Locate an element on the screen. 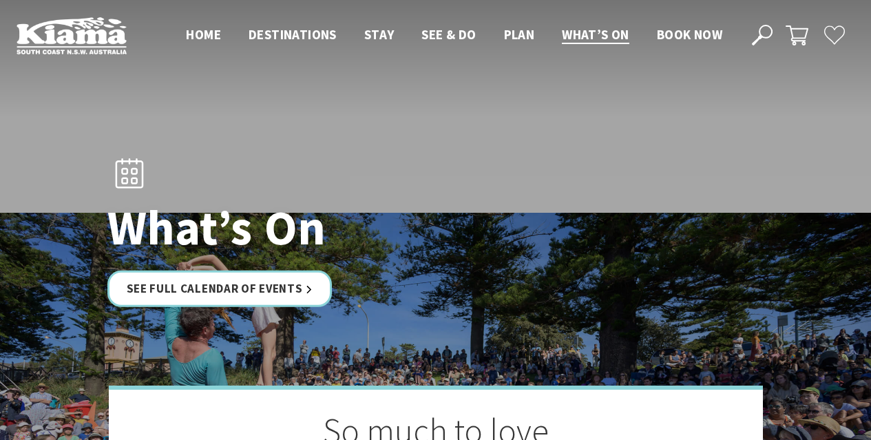  span: Book now is located at coordinates (689, 34).